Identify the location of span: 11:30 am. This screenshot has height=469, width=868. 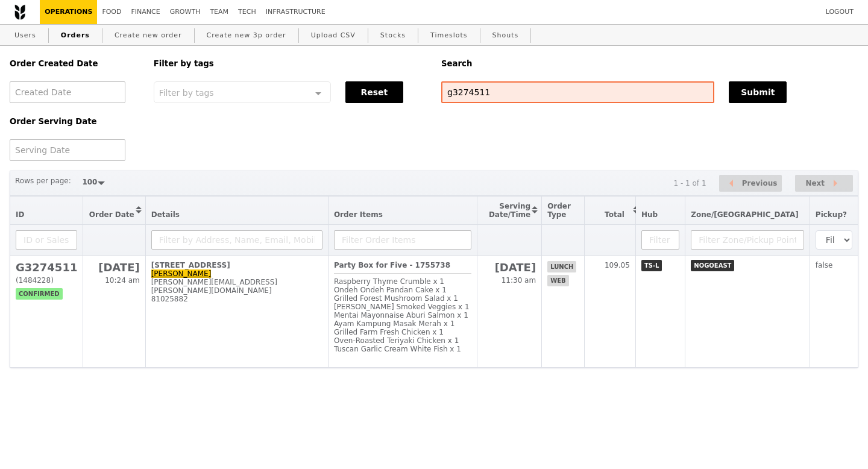
(519, 280).